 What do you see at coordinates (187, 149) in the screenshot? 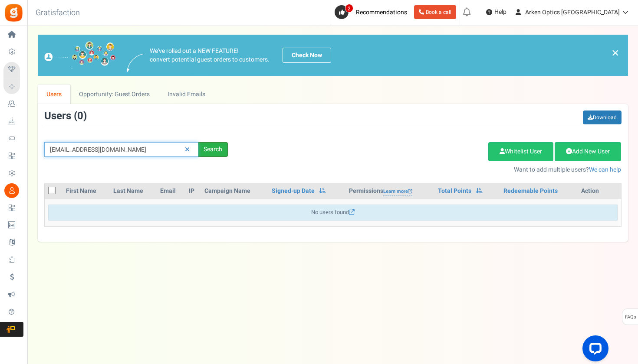
I see `a: Reset` at bounding box center [187, 149].